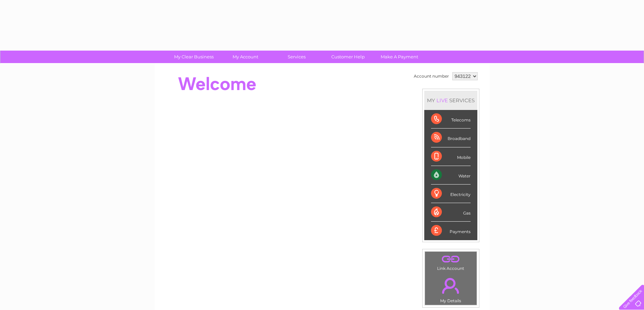 The height and width of the screenshot is (310, 644). I want to click on td: My Details, so click(451, 289).